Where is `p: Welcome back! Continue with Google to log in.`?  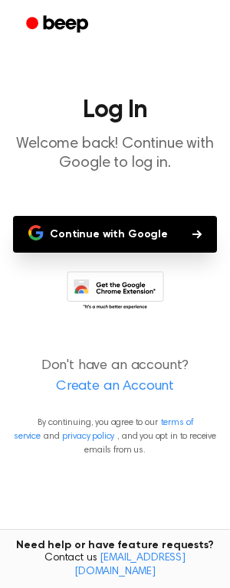 p: Welcome back! Continue with Google to log in. is located at coordinates (115, 154).